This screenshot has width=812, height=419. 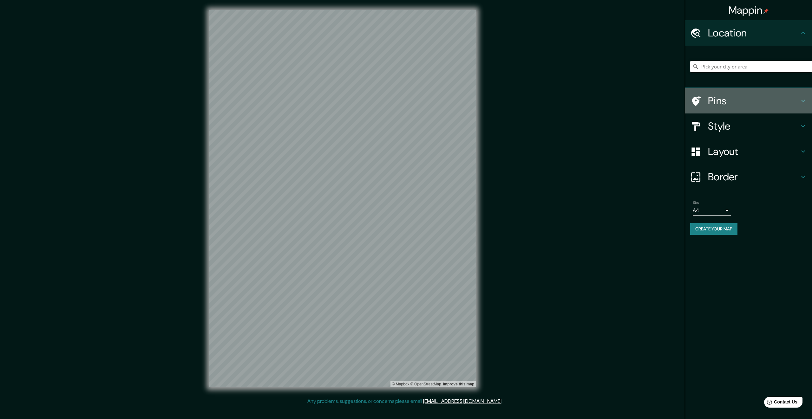 What do you see at coordinates (696, 203) in the screenshot?
I see `label: Size` at bounding box center [696, 203].